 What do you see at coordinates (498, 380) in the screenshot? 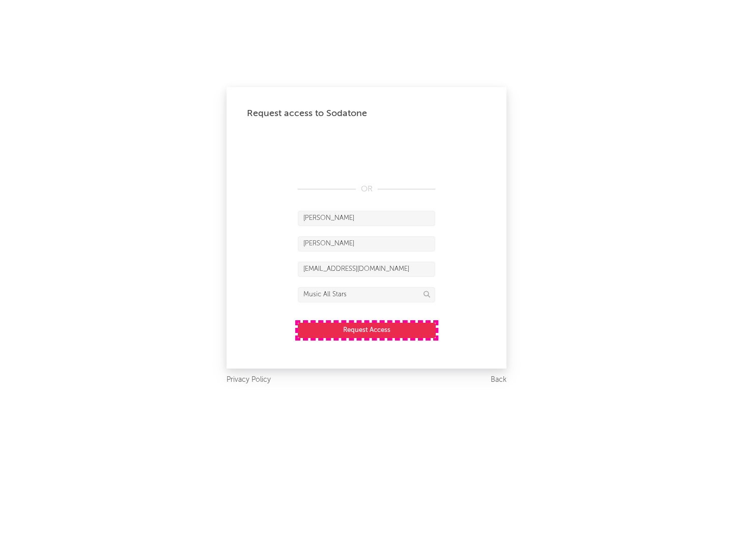
I see `a: Back` at bounding box center [498, 380].